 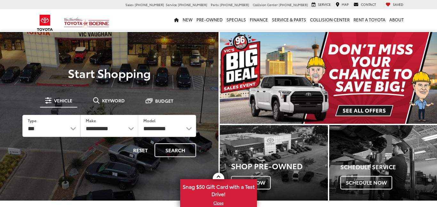 What do you see at coordinates (109, 73) in the screenshot?
I see `p: Start Shopping` at bounding box center [109, 73].